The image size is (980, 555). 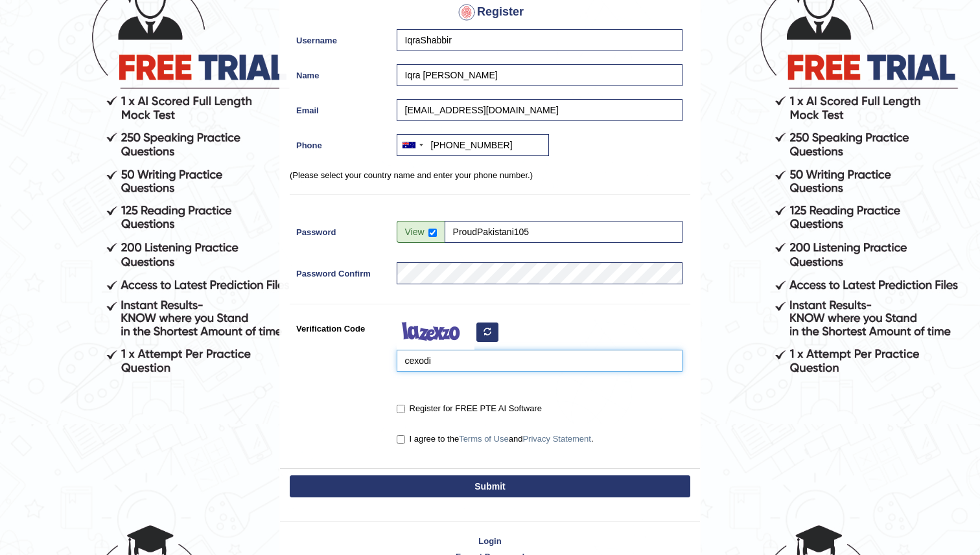 I want to click on label: Verification Code, so click(x=340, y=325).